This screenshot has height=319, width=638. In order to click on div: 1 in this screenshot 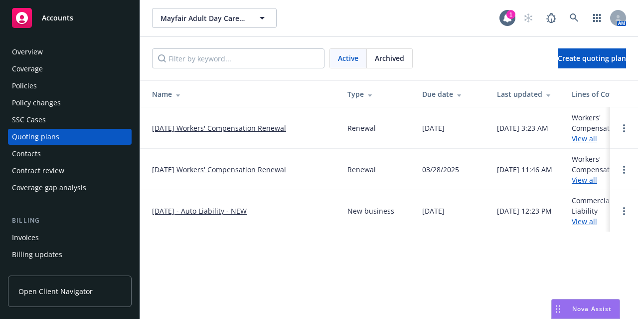, I will do `click(511, 14)`.